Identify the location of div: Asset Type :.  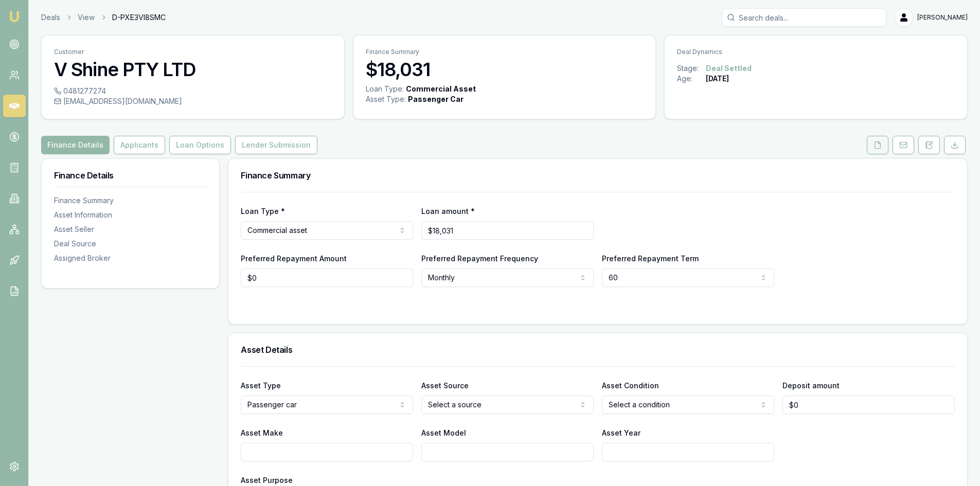
(385, 100).